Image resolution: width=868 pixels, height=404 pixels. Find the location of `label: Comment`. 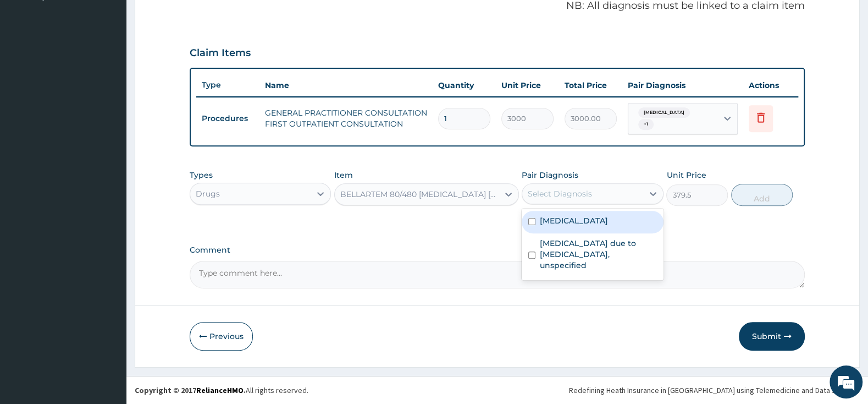

label: Comment is located at coordinates (497, 250).